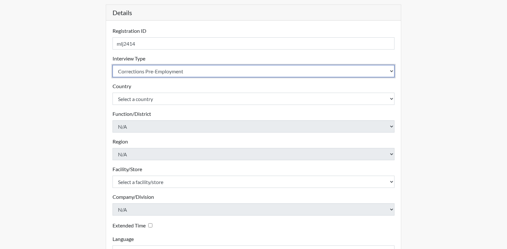 The height and width of the screenshot is (249, 507). I want to click on label: Country, so click(122, 86).